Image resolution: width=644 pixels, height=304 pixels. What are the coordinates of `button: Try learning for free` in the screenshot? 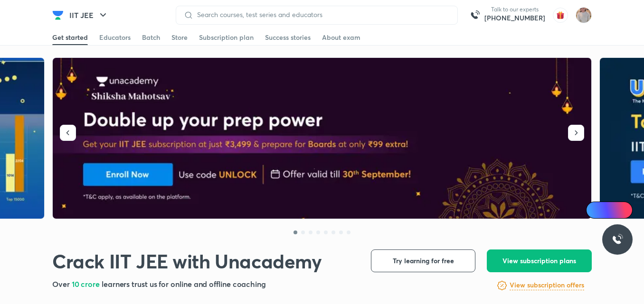 It's located at (423, 261).